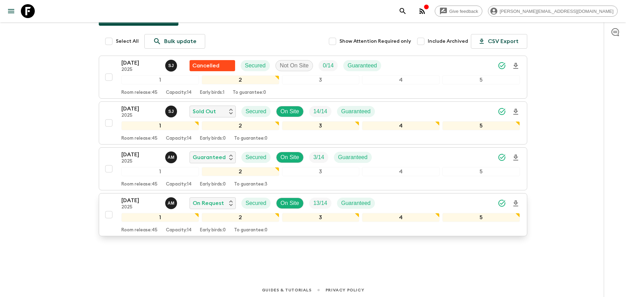 The image size is (626, 297). I want to click on a: Give feedback, so click(458, 11).